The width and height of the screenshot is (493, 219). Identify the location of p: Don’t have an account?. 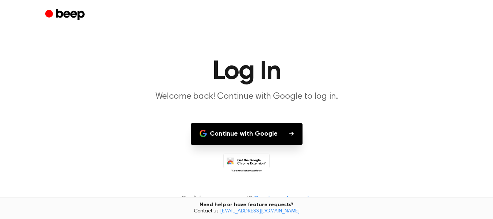
(246, 199).